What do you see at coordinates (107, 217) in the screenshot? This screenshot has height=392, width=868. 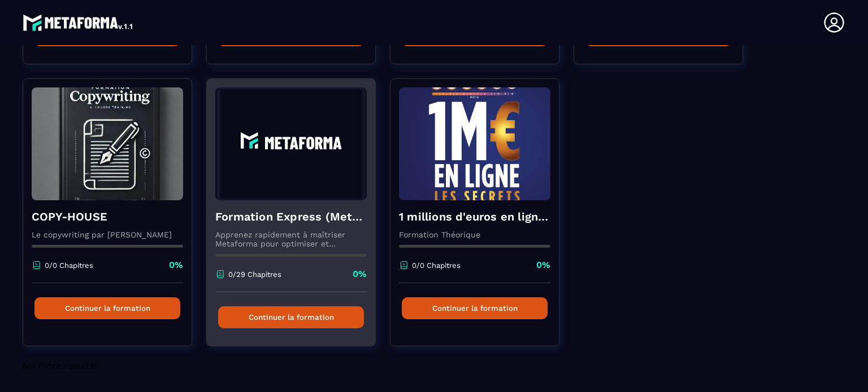 I see `h4: COPY-HOUSE` at bounding box center [107, 217].